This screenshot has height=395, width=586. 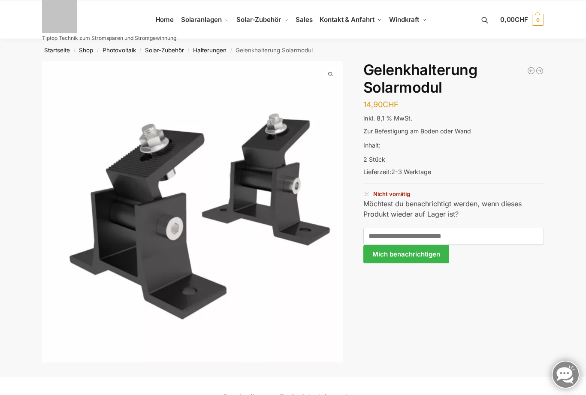 I want to click on a: 0,00CHF 0, so click(x=522, y=20).